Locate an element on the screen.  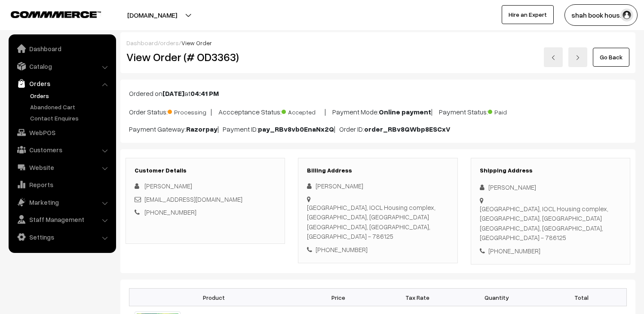
b: Razorpay is located at coordinates (202, 129).